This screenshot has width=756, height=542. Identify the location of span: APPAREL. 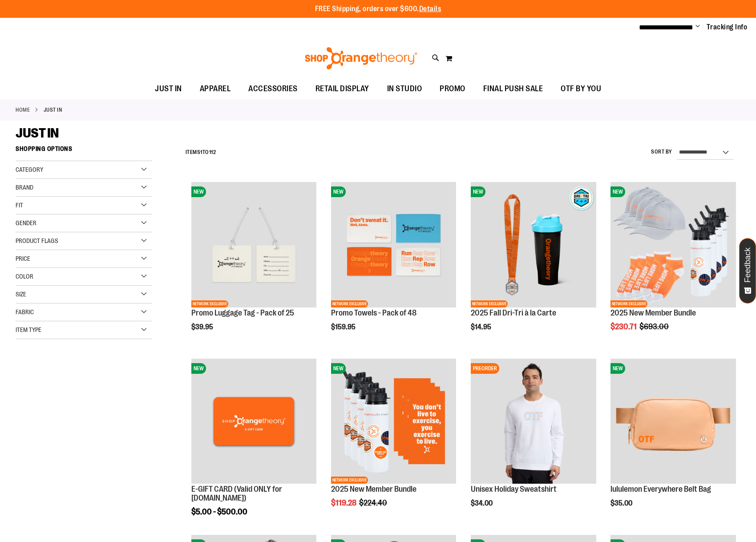
(215, 88).